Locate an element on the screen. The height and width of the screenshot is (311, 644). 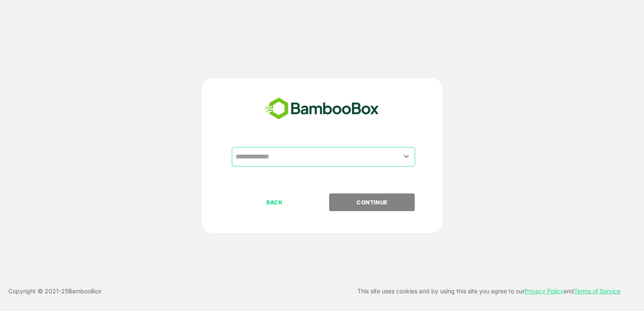
button: CONTINUE is located at coordinates (372, 202).